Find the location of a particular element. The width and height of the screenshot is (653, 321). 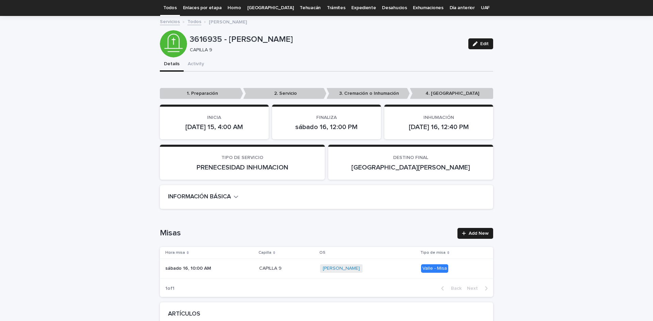

button: Back is located at coordinates (450, 289).